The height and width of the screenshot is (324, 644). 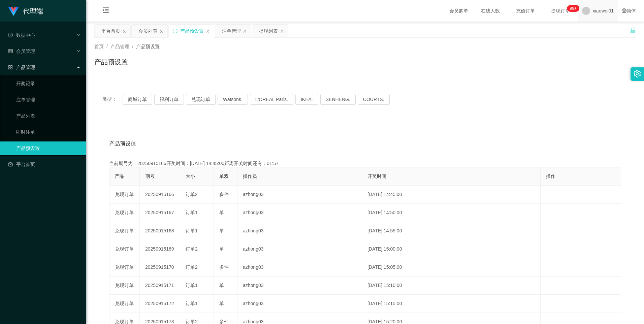 What do you see at coordinates (48, 148) in the screenshot?
I see `a: 产品预设置` at bounding box center [48, 148].